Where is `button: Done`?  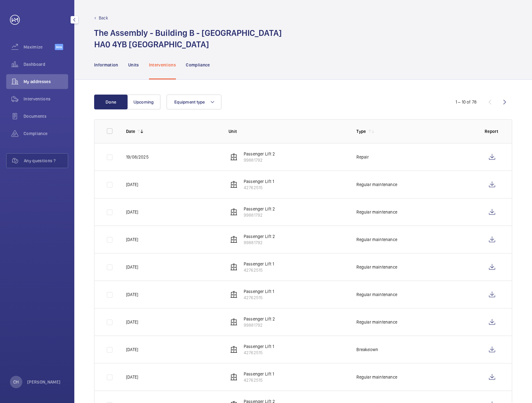 button: Done is located at coordinates (111, 102).